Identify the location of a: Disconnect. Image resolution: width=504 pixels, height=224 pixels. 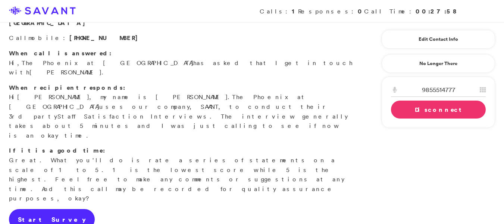
(439, 109).